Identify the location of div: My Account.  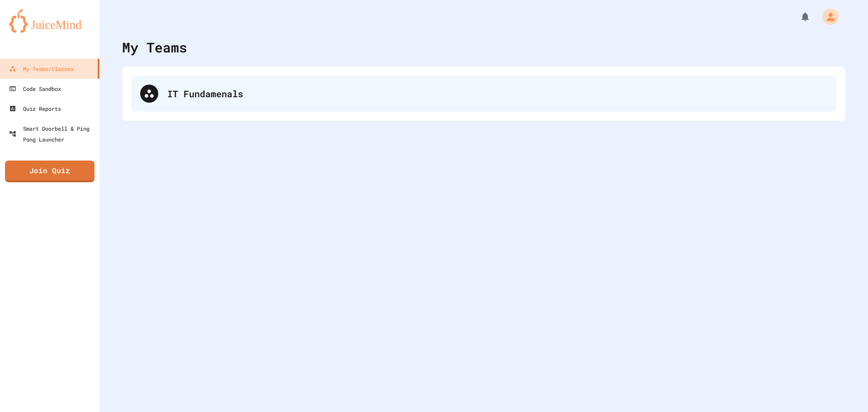
(827, 17).